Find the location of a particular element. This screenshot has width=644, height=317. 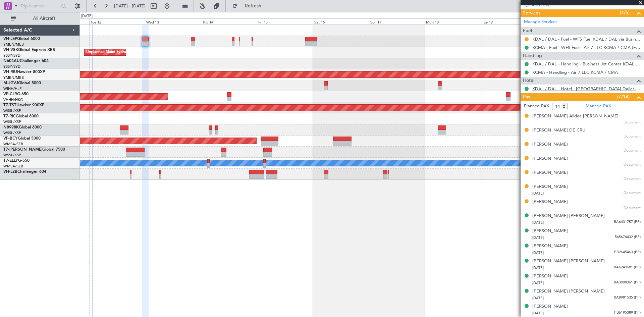

a: KCMA - Fuel - WFS Fuel - Air 7 LLC KCMA / CMA (EJ Asia Only) is located at coordinates (586, 48).